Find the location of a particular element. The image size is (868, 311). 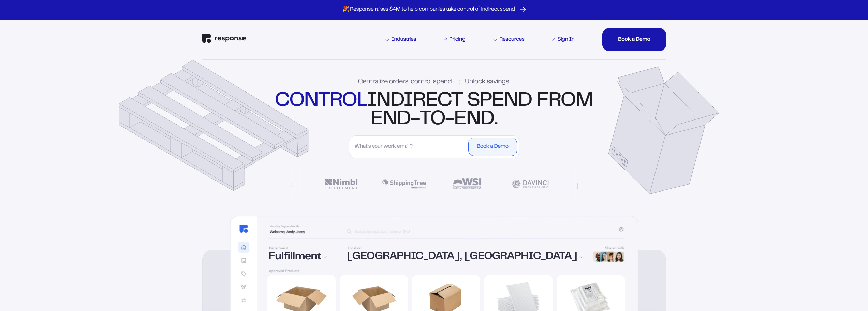

a: Response Home is located at coordinates (224, 40).